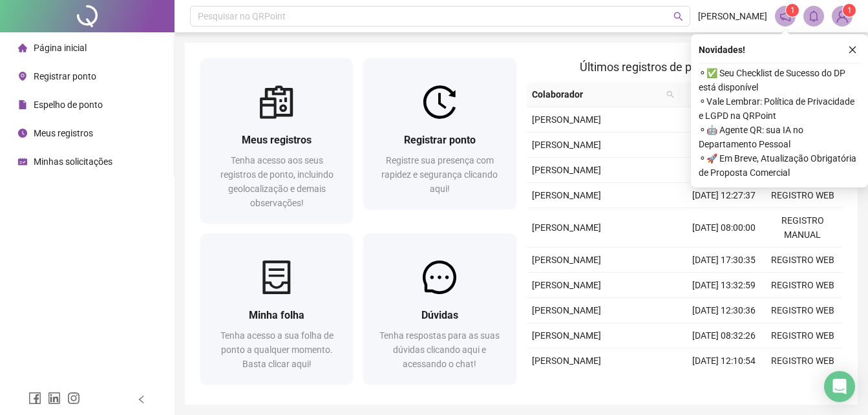 This screenshot has width=868, height=415. Describe the element at coordinates (23, 48) in the screenshot. I see `span: home` at that location.